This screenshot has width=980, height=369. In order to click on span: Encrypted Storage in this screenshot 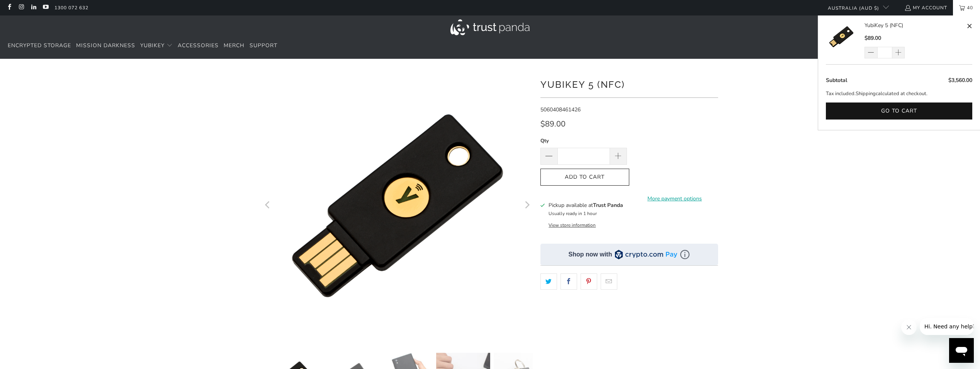, I will do `click(40, 45)`.